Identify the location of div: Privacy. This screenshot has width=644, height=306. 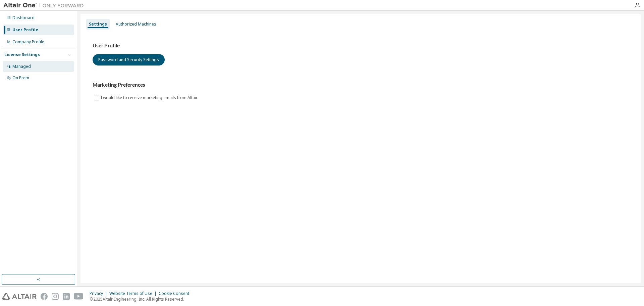
(99, 293).